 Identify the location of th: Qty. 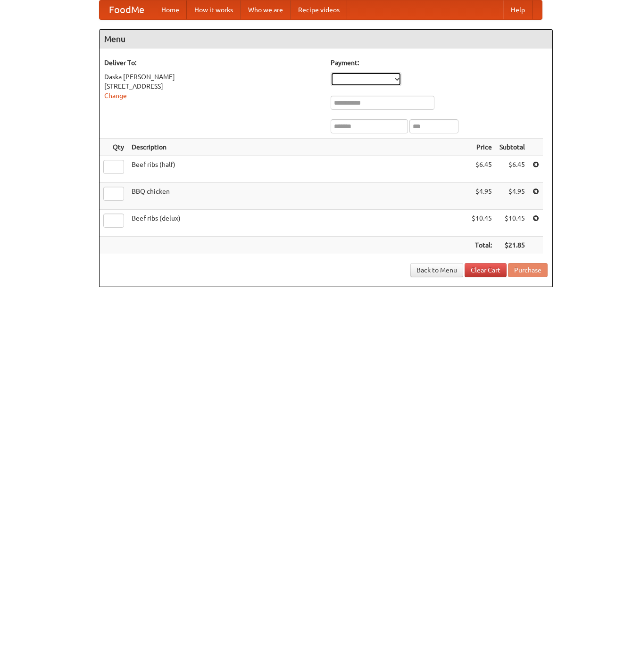
(114, 147).